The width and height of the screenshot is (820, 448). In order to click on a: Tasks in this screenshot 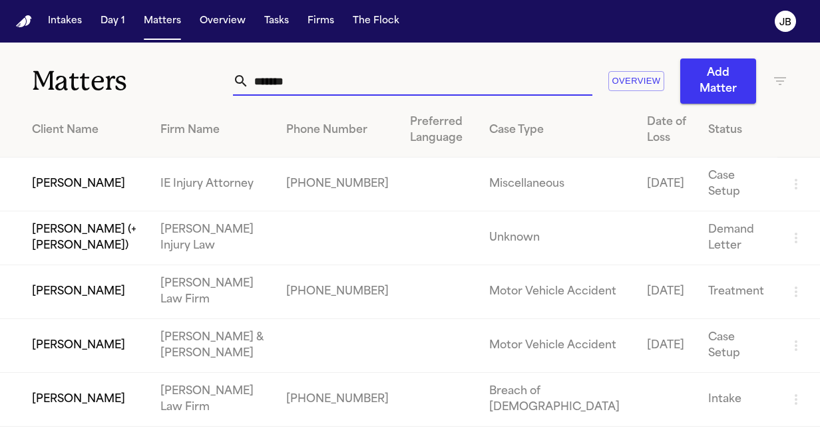, I will do `click(276, 21)`.